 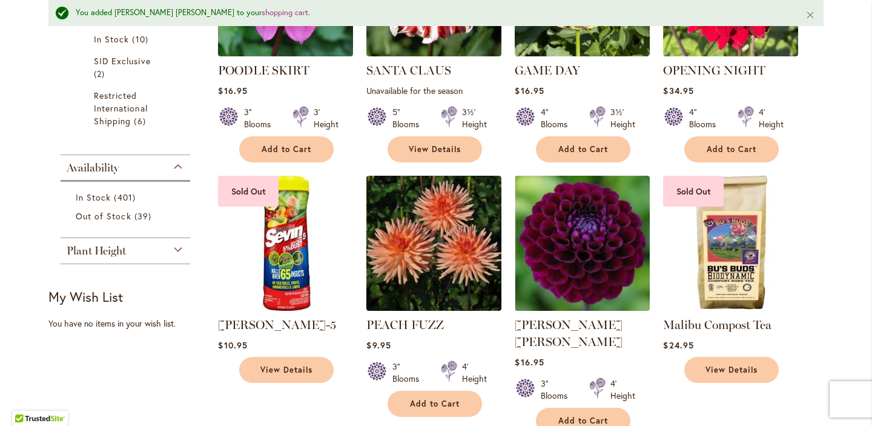 What do you see at coordinates (93, 168) in the screenshot?
I see `span: Availability` at bounding box center [93, 168].